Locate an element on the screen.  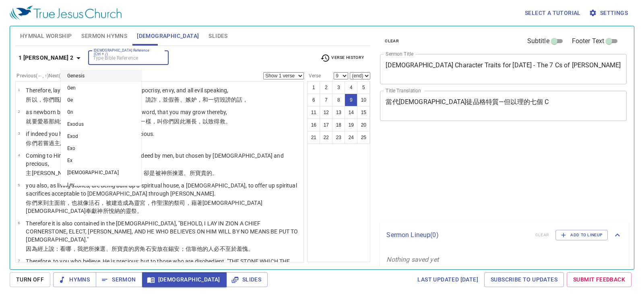
wg2316: 所悅納的 is located at coordinates (123, 211).